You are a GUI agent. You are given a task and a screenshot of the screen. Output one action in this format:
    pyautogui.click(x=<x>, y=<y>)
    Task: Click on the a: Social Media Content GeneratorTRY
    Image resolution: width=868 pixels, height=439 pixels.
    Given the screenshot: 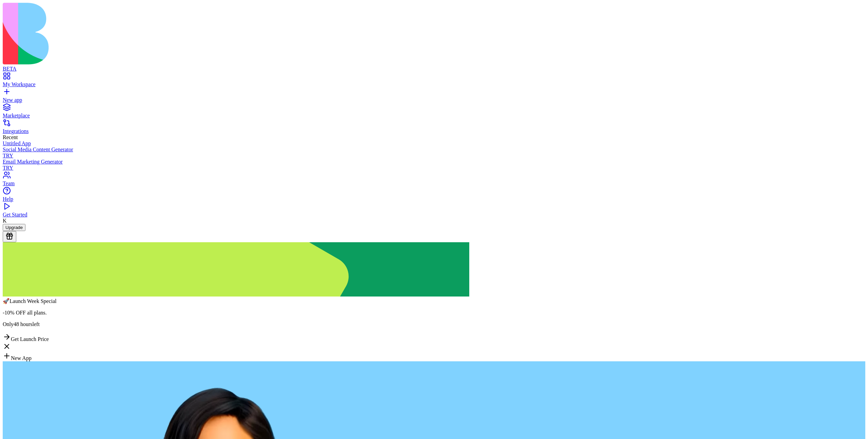 What is the action you would take?
    pyautogui.click(x=434, y=153)
    